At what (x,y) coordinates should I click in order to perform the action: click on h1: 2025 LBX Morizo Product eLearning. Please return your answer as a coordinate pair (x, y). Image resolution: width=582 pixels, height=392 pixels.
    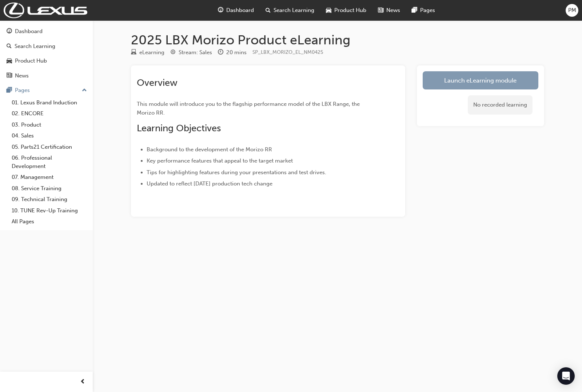
    Looking at the image, I should click on (338, 40).